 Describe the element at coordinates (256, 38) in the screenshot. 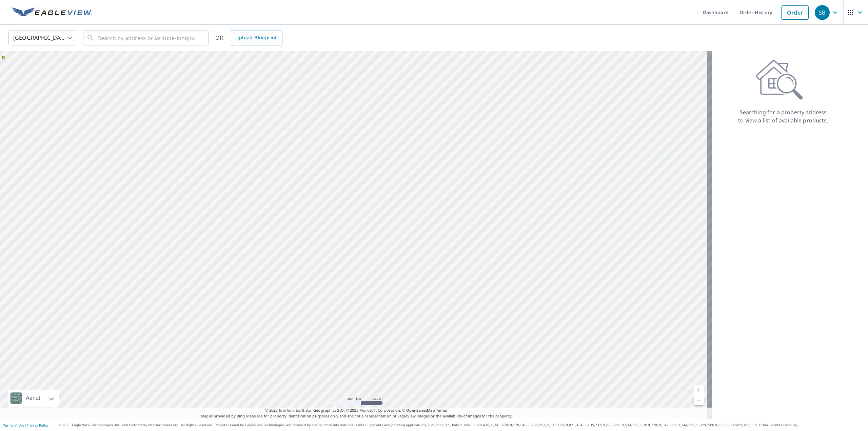

I see `a: Upload Blueprint` at that location.